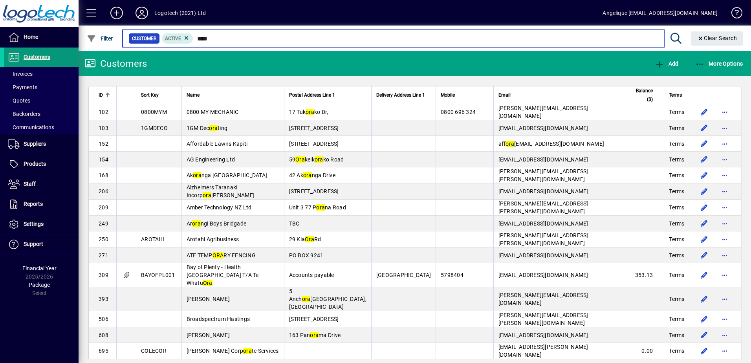  What do you see at coordinates (641, 95) in the screenshot?
I see `span: Balance ($)` at bounding box center [641, 95].